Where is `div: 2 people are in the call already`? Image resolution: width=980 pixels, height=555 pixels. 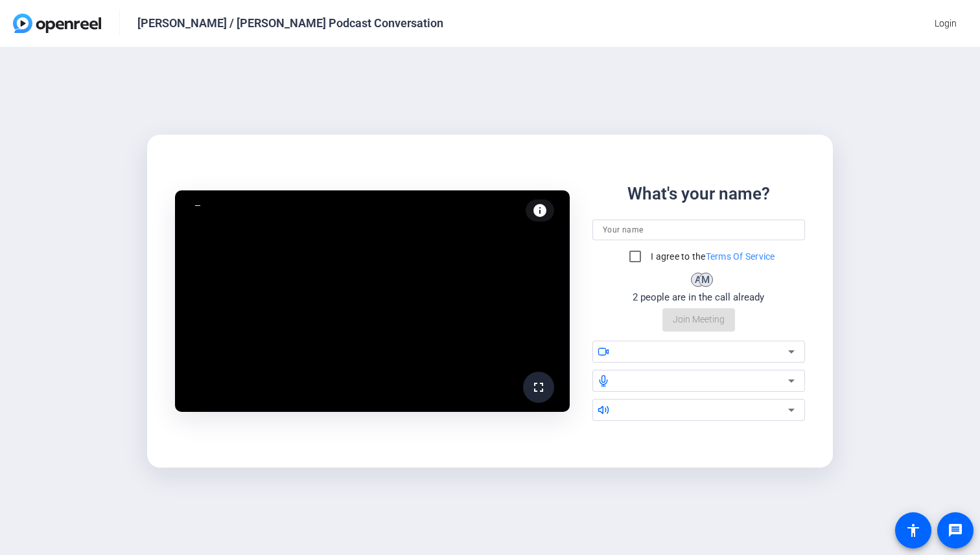 div: 2 people are in the call already is located at coordinates (698, 297).